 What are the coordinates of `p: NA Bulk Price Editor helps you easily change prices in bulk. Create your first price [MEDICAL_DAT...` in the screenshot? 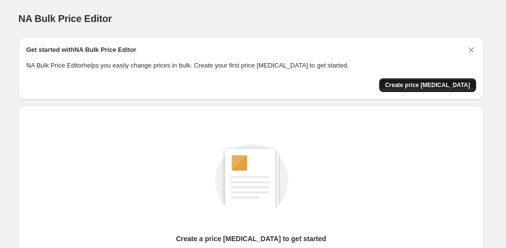 It's located at (251, 66).